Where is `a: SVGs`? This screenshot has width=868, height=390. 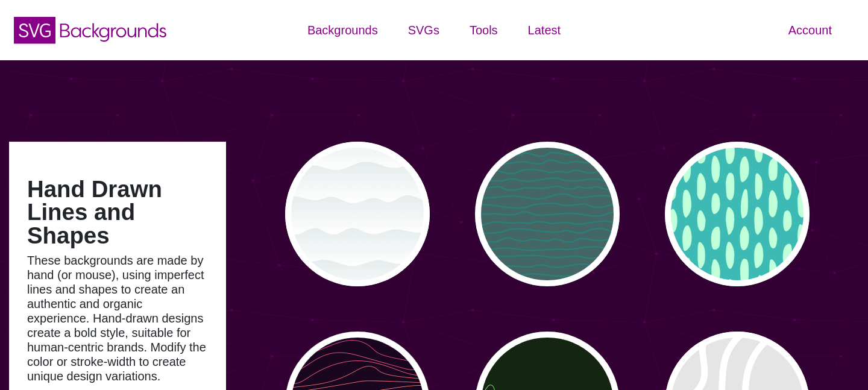
a: SVGs is located at coordinates (423, 30).